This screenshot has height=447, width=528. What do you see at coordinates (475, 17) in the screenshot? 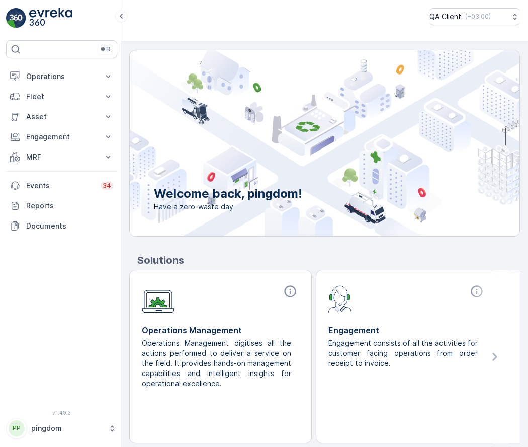
I see `button: QA Client(+03:00)` at bounding box center [475, 17].